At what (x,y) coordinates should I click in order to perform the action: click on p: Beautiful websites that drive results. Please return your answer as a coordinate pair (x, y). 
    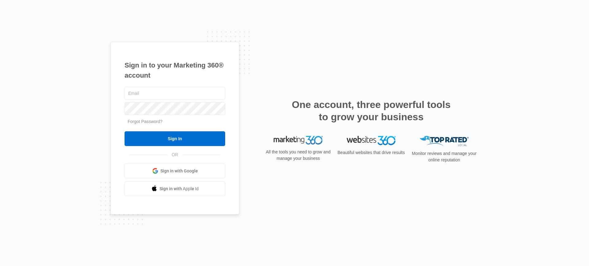
    Looking at the image, I should click on (371, 152).